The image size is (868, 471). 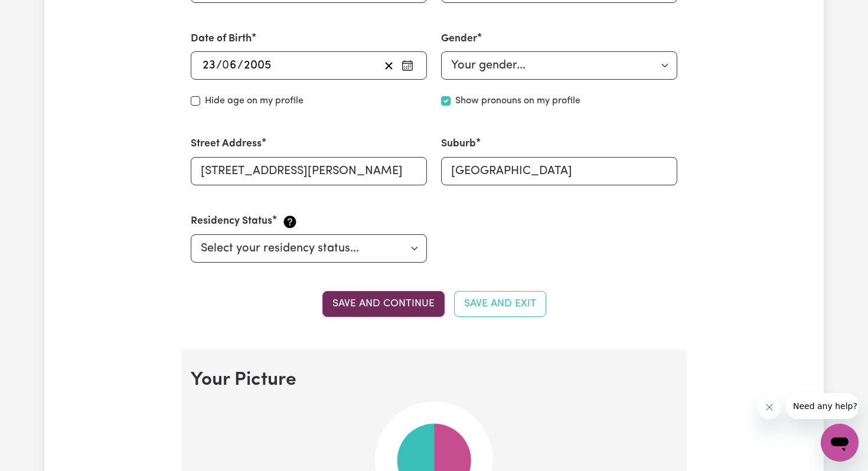 I want to click on button: Save and continue, so click(x=384, y=304).